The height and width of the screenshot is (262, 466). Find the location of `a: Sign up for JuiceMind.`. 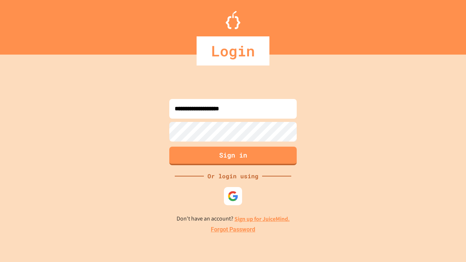

a: Sign up for JuiceMind. is located at coordinates (262, 219).